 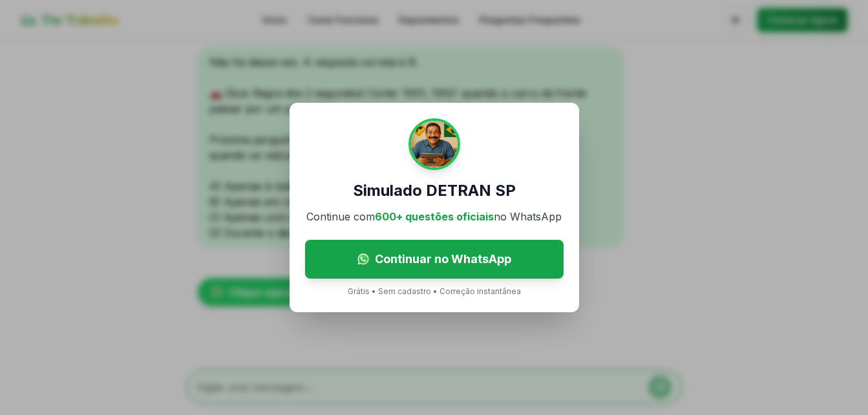 What do you see at coordinates (434, 191) in the screenshot?
I see `h3: Simulado DETRAN SP` at bounding box center [434, 191].